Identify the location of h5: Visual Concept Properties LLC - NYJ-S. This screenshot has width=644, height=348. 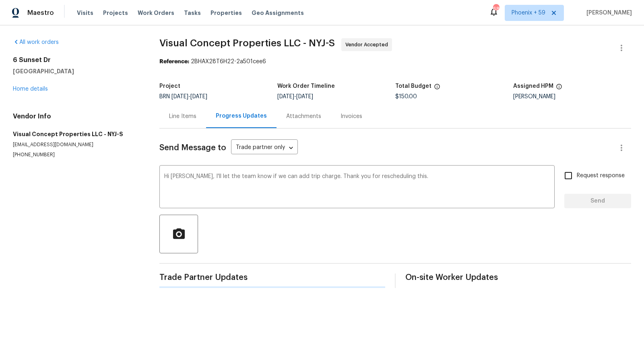
(76, 134).